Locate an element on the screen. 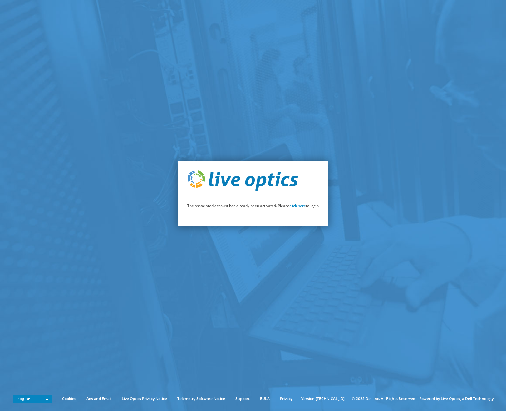  img: live_optics_svg.svg is located at coordinates (243, 181).